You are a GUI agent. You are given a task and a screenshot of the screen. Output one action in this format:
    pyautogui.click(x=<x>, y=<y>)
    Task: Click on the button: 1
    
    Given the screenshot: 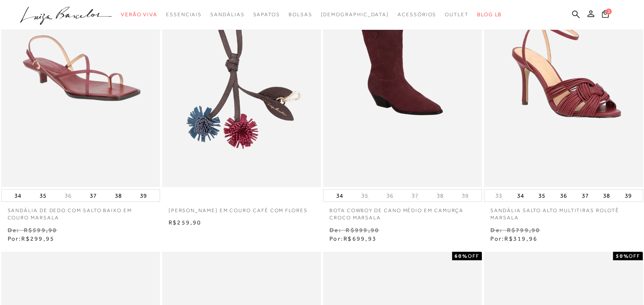 What is the action you would take?
    pyautogui.click(x=605, y=15)
    